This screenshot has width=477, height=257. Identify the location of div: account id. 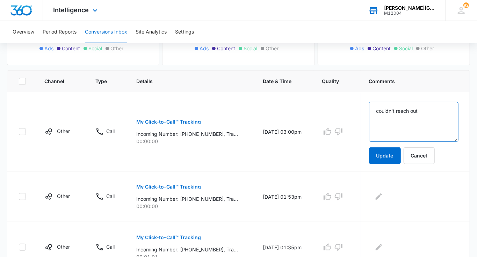
(409, 13).